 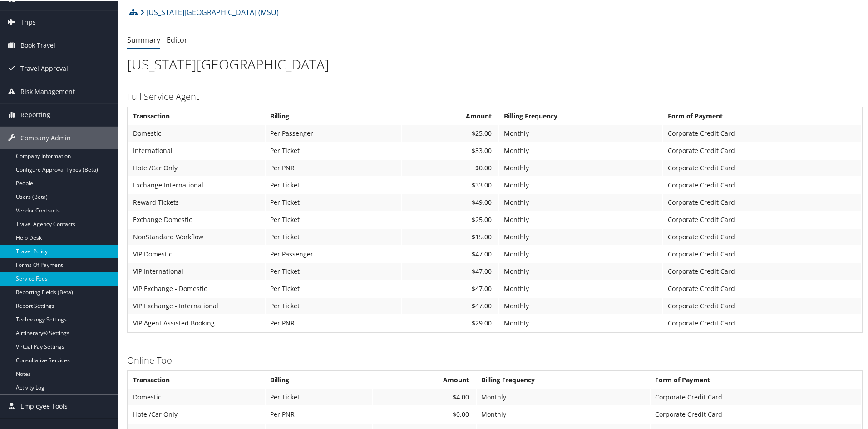 What do you see at coordinates (44, 406) in the screenshot?
I see `span: Employee Tools` at bounding box center [44, 406].